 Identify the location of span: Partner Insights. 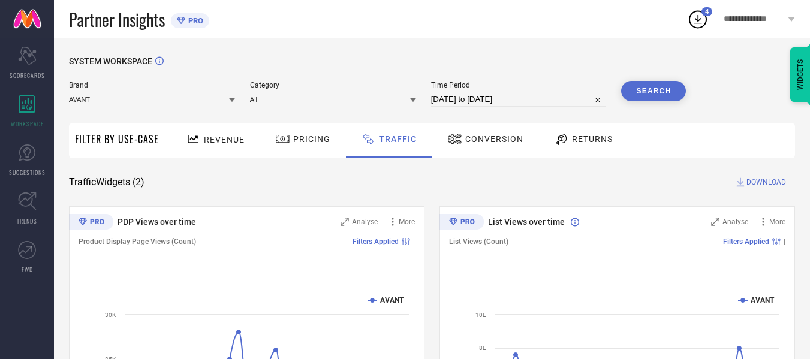
(117, 19).